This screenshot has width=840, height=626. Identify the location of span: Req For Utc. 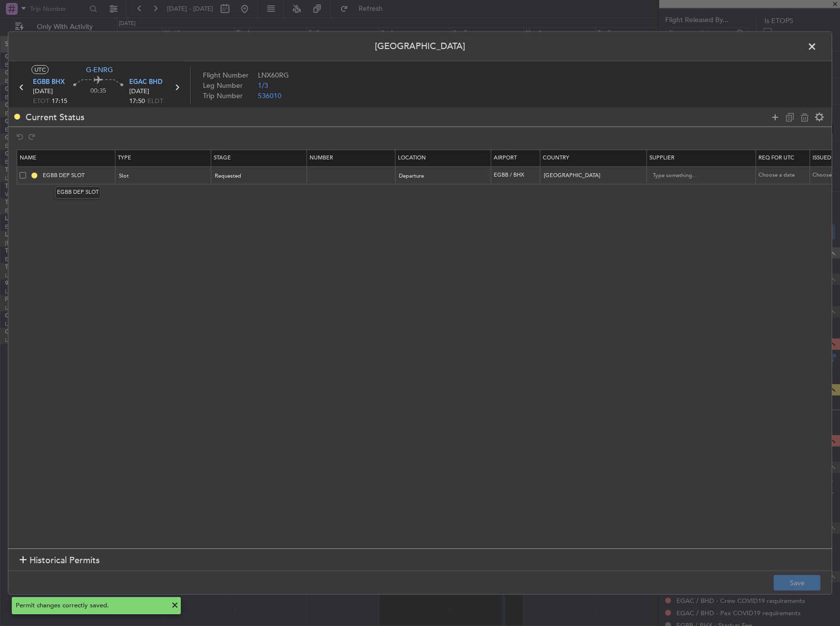
(776, 157).